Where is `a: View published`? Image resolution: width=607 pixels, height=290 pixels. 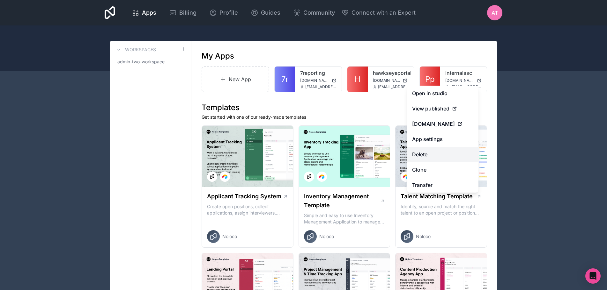
a: View published is located at coordinates (442, 109).